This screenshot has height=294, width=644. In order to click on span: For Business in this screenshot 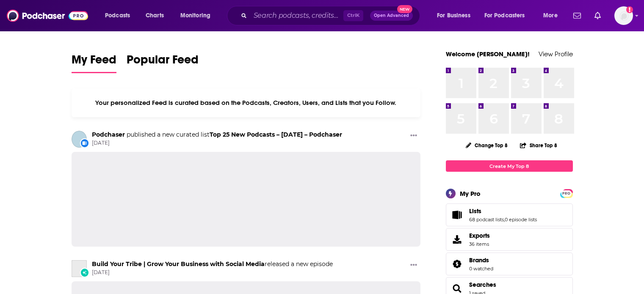, I will do `click(453, 16)`.